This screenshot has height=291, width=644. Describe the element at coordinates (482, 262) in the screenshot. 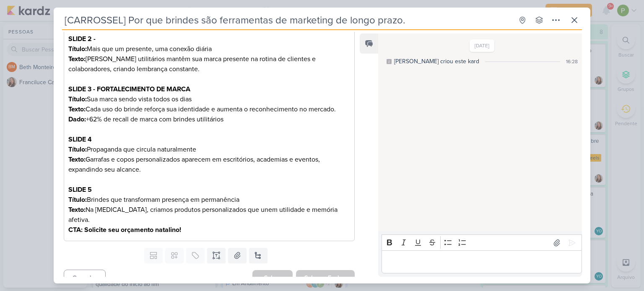

I see `div: Editor editing area: main` at that location.